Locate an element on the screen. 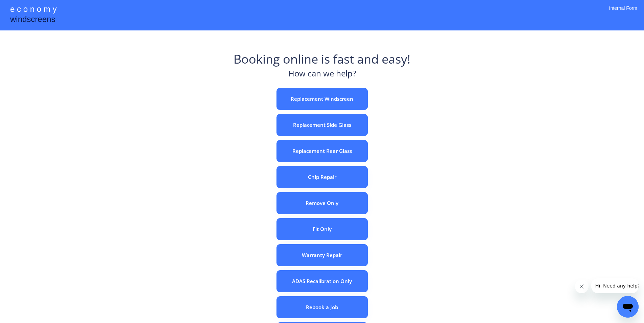 This screenshot has height=323, width=644. div: Booking online is fast and easy! is located at coordinates (321, 59).